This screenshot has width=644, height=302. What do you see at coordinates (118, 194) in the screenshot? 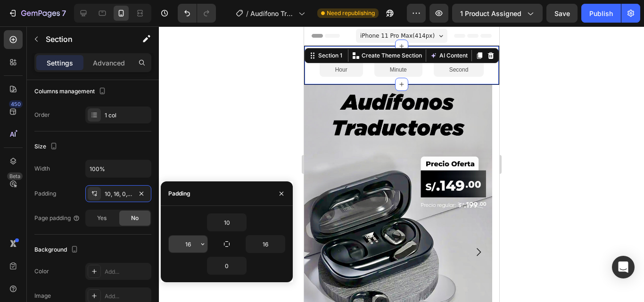
I see `div: 10, 16, 0, 16` at bounding box center [118, 194].